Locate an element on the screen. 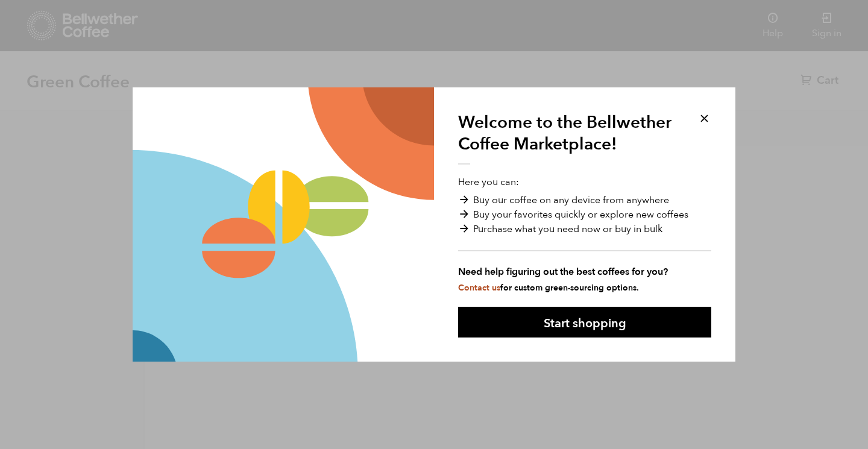 The height and width of the screenshot is (449, 868). li: Buy our coffee on any device from anywhere is located at coordinates (585, 200).